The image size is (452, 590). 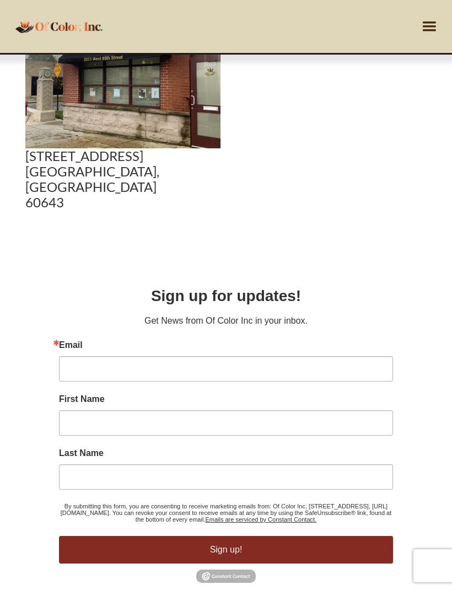 What do you see at coordinates (226, 321) in the screenshot?
I see `p: Get News from Of Color Inc in your inbox.` at bounding box center [226, 321].